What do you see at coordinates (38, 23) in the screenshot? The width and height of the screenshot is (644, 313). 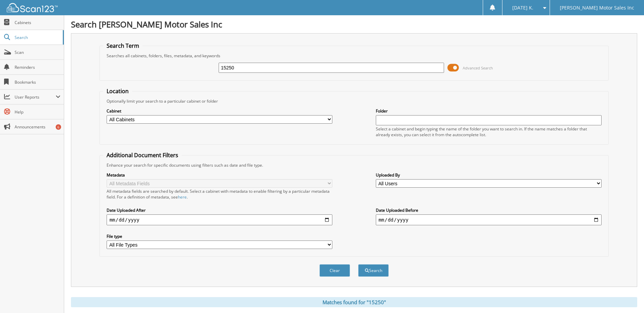 I see `span: Cabinets` at bounding box center [38, 23].